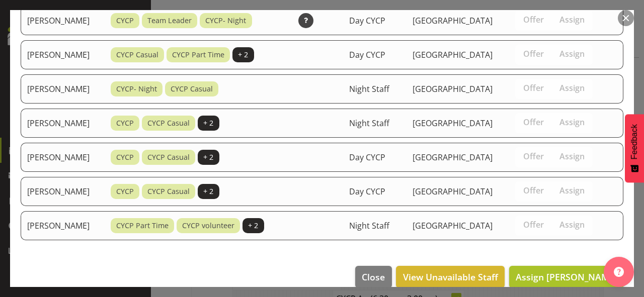  What do you see at coordinates (373, 277) in the screenshot?
I see `button: Close` at bounding box center [373, 277].